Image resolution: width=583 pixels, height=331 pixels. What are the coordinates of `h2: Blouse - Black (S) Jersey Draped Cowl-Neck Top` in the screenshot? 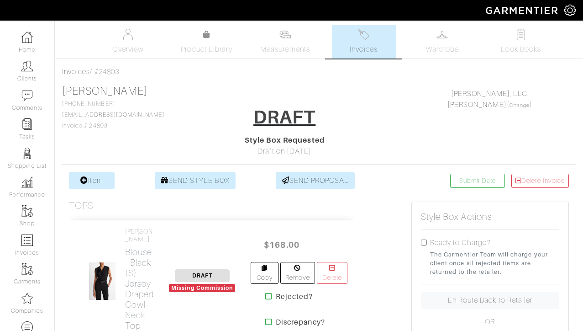 It's located at (139, 289).